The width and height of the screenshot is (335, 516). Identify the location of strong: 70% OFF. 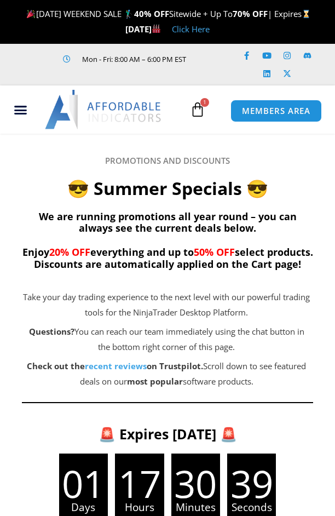
(250, 14).